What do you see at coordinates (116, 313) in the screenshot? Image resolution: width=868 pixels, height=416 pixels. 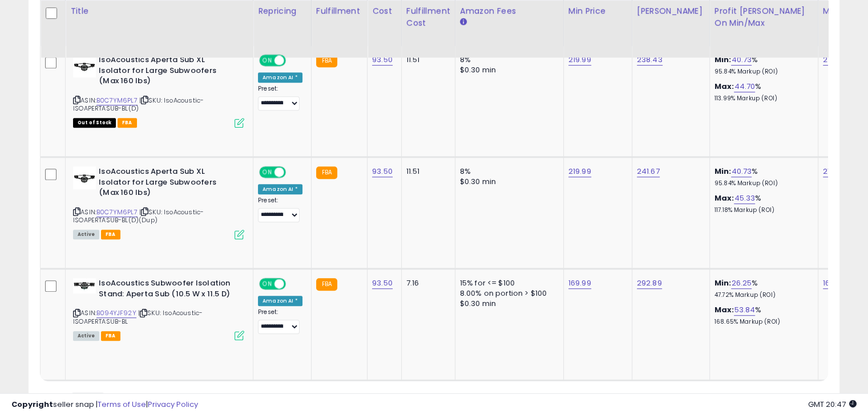 I see `a: B094YJF92Y` at bounding box center [116, 313].